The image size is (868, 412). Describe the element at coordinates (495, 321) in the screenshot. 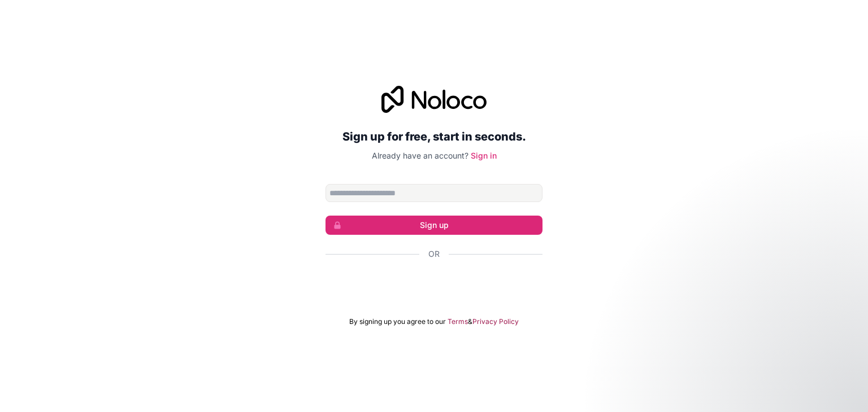

I see `a: Privacy Policy` at that location.